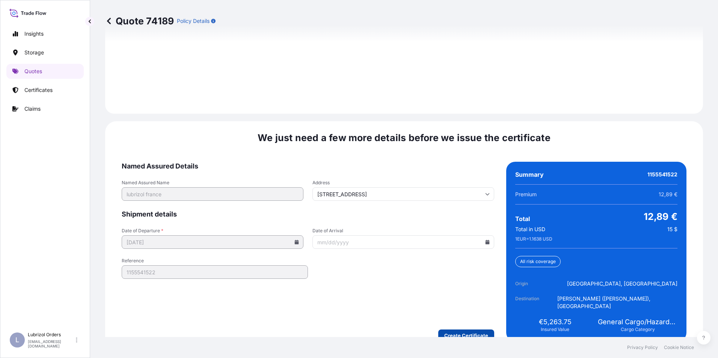  Describe the element at coordinates (536, 284) in the screenshot. I see `span: Origin` at that location.